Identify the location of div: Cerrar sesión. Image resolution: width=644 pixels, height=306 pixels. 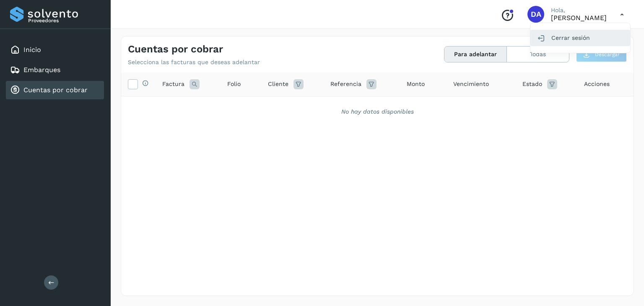
(580, 38).